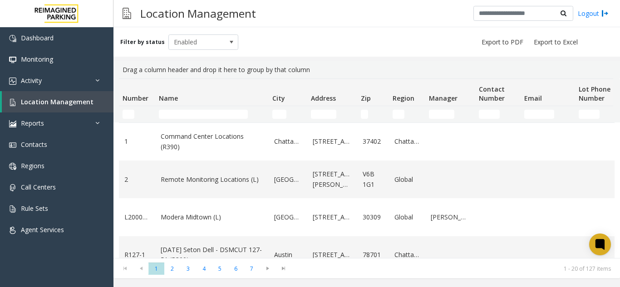 The height and width of the screenshot is (287, 620). Describe the element at coordinates (279, 114) in the screenshot. I see `input: City Filter` at that location.